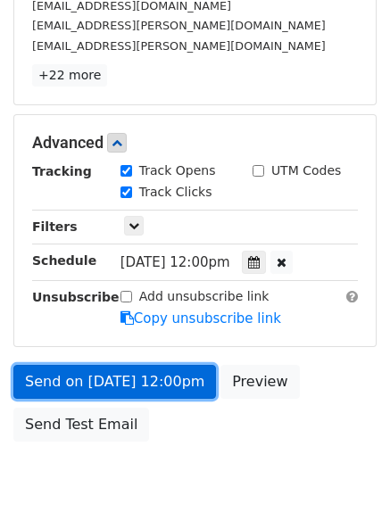 The image size is (390, 521). What do you see at coordinates (176, 192) in the screenshot?
I see `label: Track Clicks` at bounding box center [176, 192].